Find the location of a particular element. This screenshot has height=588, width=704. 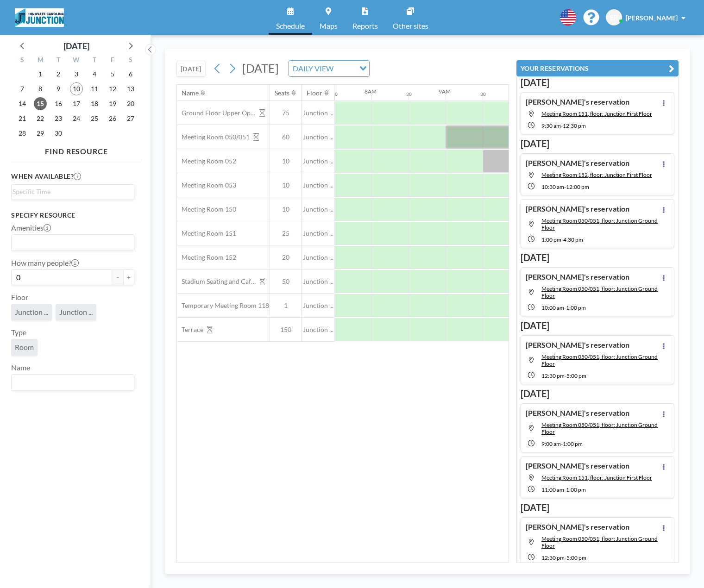

div: F is located at coordinates (112, 61).